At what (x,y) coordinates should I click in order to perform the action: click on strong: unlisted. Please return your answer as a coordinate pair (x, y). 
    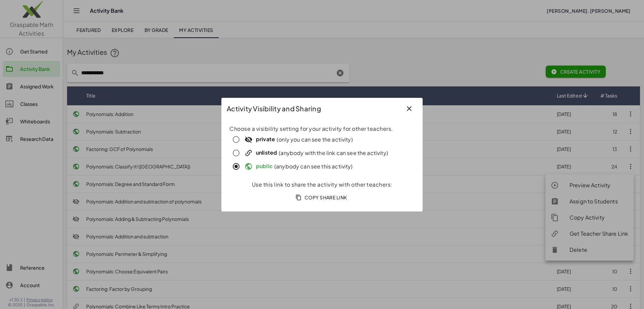
    Looking at the image, I should click on (266, 152).